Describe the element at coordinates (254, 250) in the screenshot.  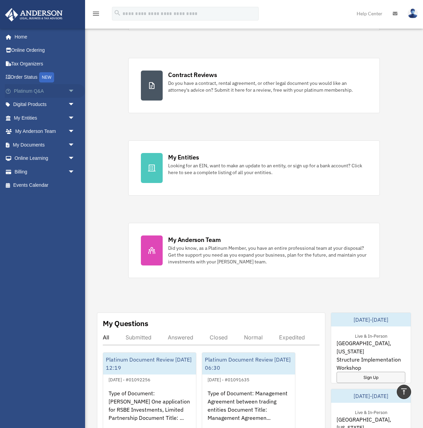
I see `a: My Anderson Team Did you know, as a Platinum Member, you have an entire professional team at your...` at that location.